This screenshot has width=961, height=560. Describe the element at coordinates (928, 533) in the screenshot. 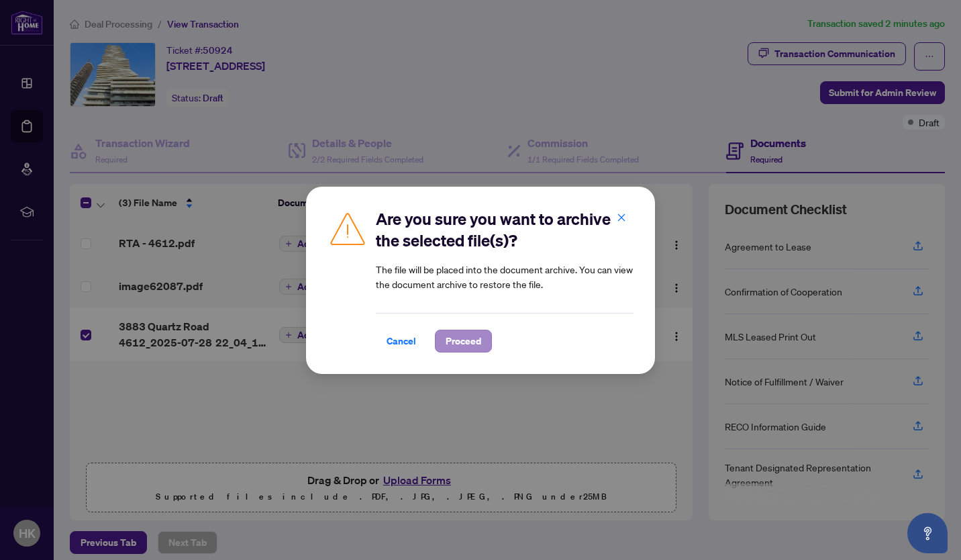

I see `button: Open asap` at that location.